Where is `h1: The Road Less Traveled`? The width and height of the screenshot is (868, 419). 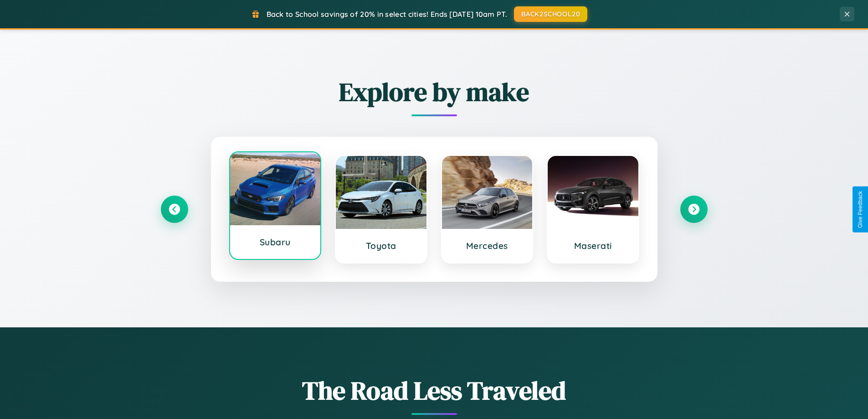 h1: The Road Less Traveled is located at coordinates (434, 390).